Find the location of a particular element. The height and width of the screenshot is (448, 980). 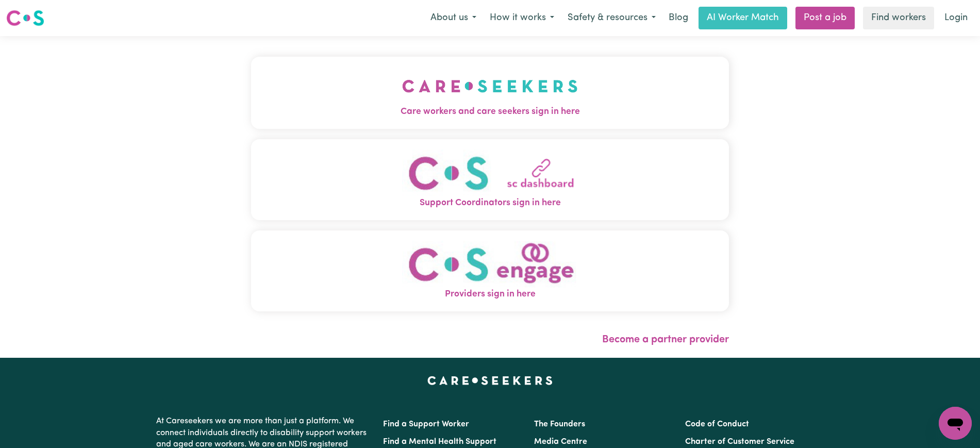

span: Support Coordinators sign in here is located at coordinates (490, 203).